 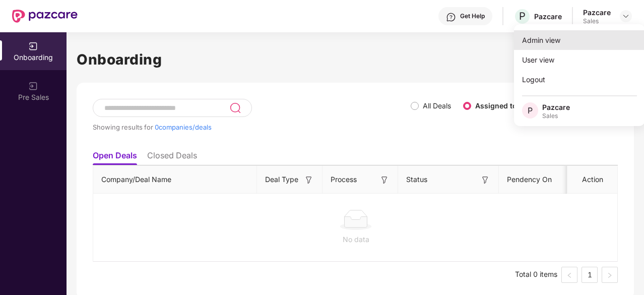 I want to click on a: 1, so click(x=589, y=274).